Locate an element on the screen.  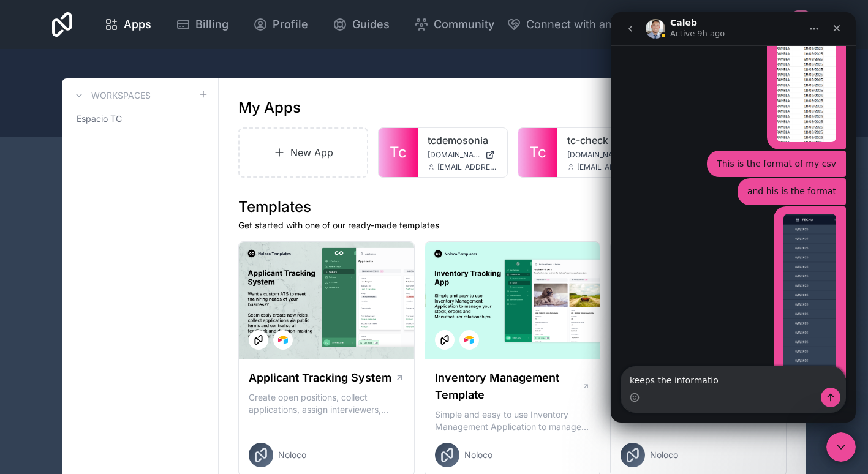
span: Guides is located at coordinates (371, 24).